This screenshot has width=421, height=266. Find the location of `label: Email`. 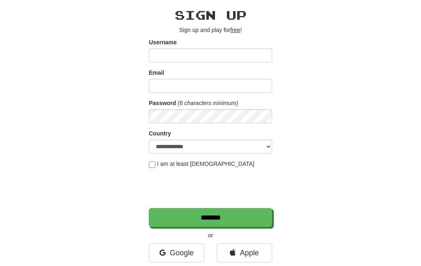

label: Email is located at coordinates (156, 73).